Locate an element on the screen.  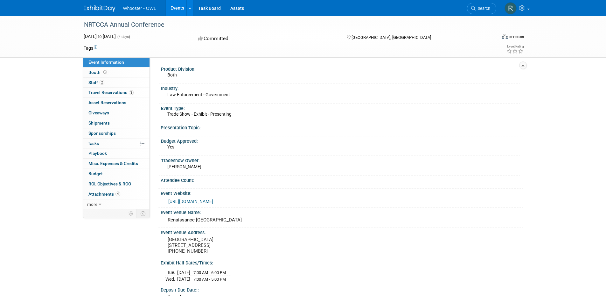
span: Attachments is located at coordinates (104, 194).